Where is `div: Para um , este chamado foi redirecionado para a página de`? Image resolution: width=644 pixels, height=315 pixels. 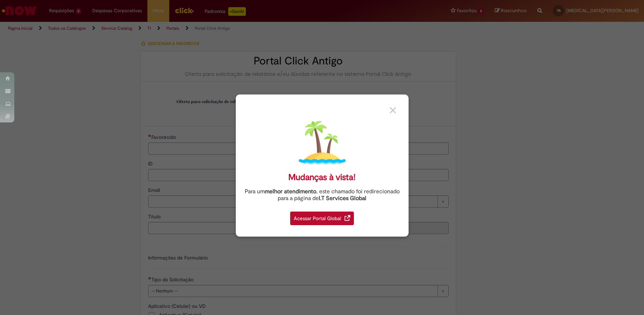 div: Para um , este chamado foi redirecionado para a página de is located at coordinates (322, 195).